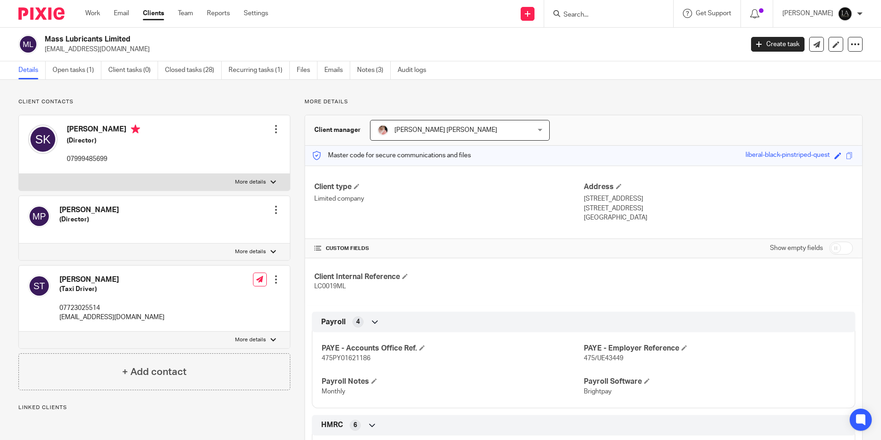 This screenshot has width=881, height=440. Describe the element at coordinates (778, 44) in the screenshot. I see `a: Create task` at that location.